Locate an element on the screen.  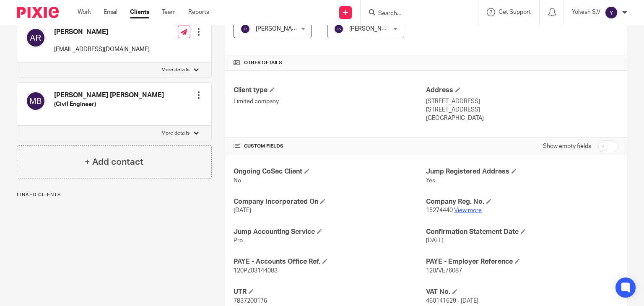
h4: Ongoing CoSec Client is located at coordinates (329, 171).